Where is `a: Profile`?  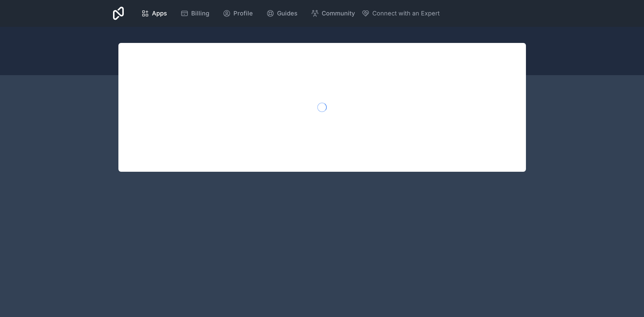 a: Profile is located at coordinates (238, 14).